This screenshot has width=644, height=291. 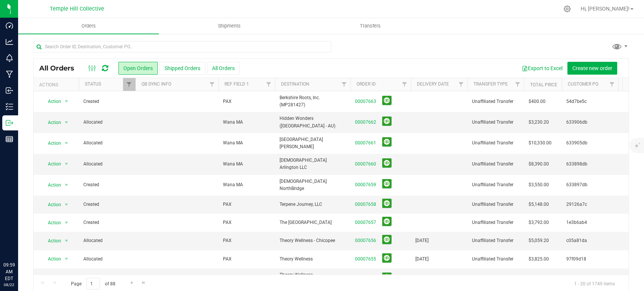 I want to click on a: 00007661, so click(x=365, y=143).